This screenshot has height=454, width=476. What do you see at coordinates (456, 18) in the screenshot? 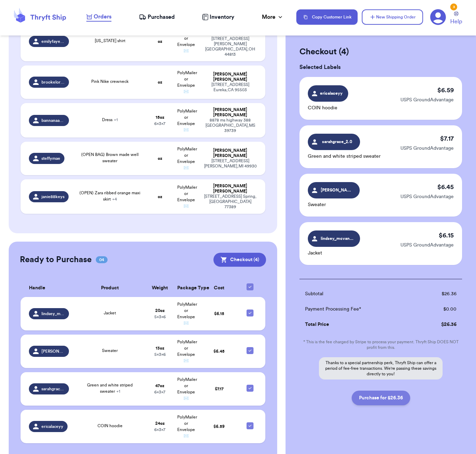
I see `a: Help` at bounding box center [456, 18].